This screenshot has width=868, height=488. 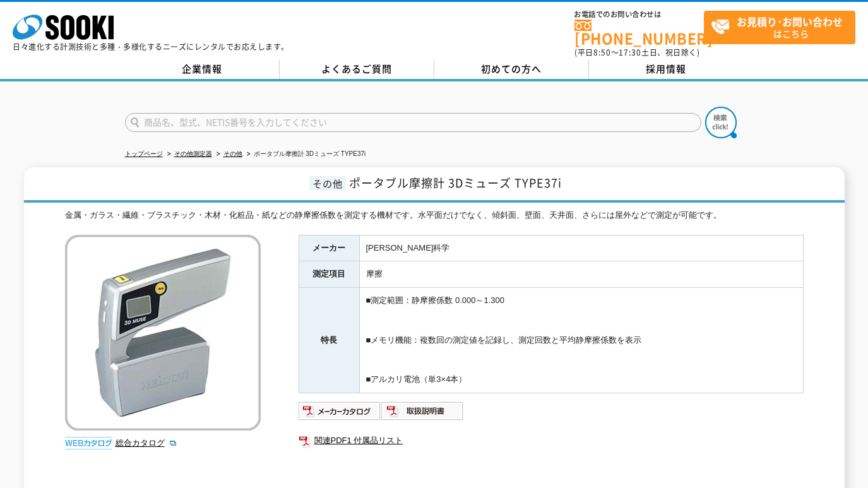 I want to click on span: 17:30, so click(x=630, y=53).